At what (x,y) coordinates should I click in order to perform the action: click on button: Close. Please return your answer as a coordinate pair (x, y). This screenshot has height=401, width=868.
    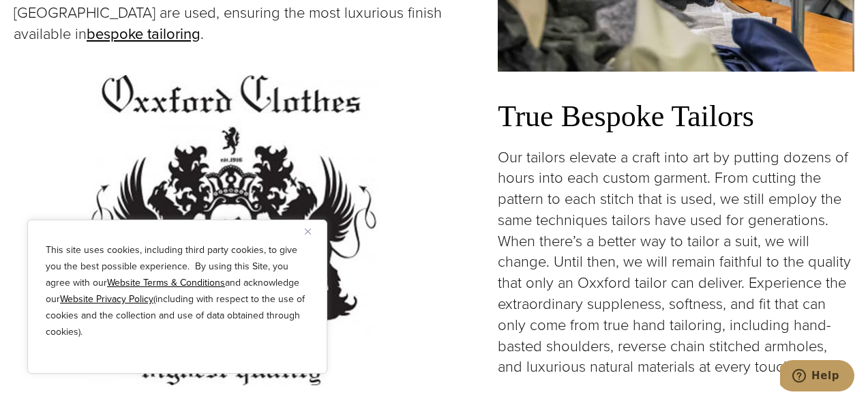
    Looking at the image, I should click on (313, 231).